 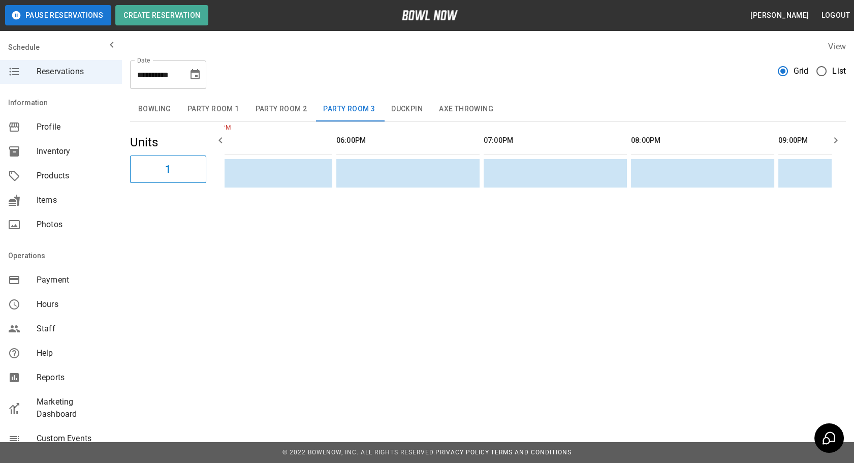 I want to click on span: Custom Events, so click(x=75, y=438).